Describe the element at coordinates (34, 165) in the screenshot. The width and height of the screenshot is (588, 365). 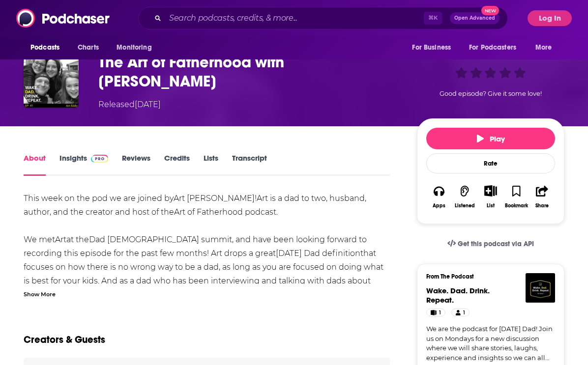
I see `a: About` at that location.